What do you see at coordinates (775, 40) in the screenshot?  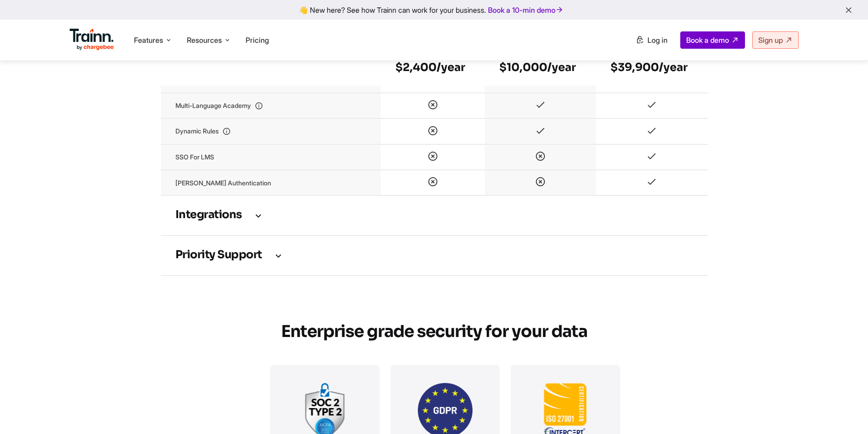 I see `a: Sign up` at bounding box center [775, 40].